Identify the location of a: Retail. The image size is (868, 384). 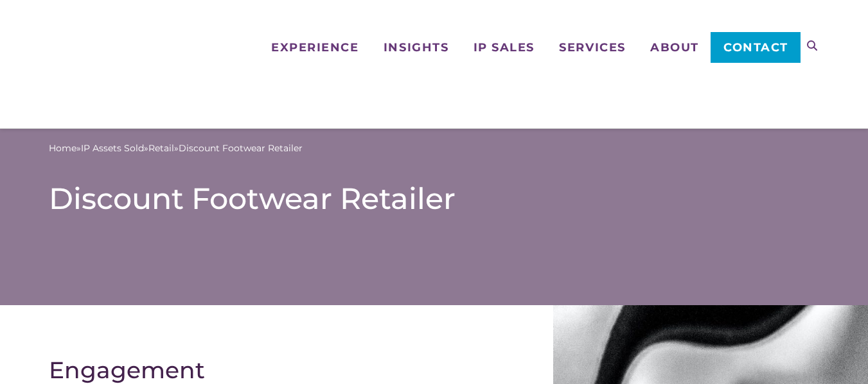
(161, 148).